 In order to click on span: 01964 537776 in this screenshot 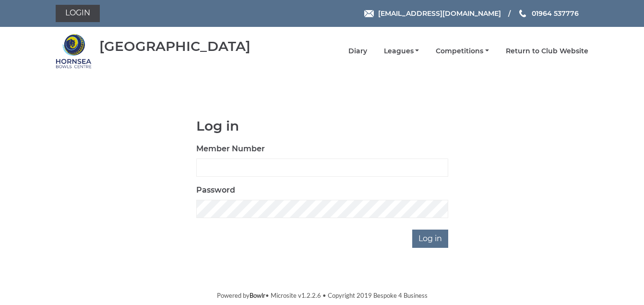, I will do `click(555, 13)`.